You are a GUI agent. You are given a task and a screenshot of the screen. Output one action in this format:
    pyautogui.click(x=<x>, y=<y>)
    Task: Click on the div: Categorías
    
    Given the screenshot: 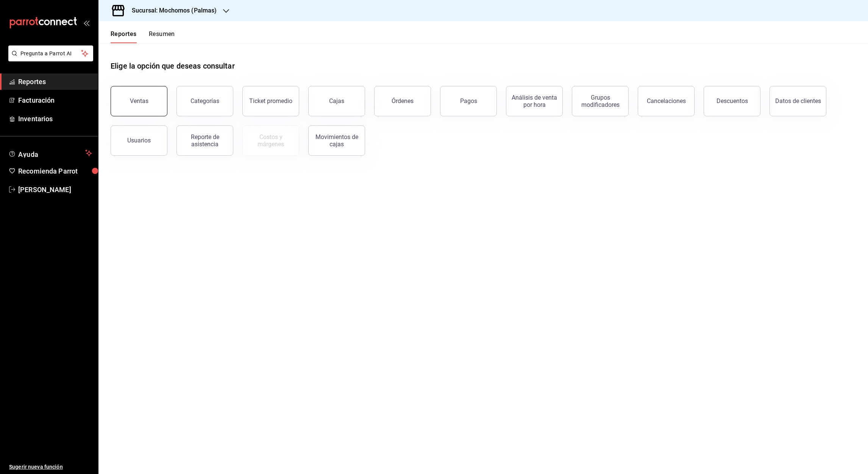 What is the action you would take?
    pyautogui.click(x=205, y=100)
    